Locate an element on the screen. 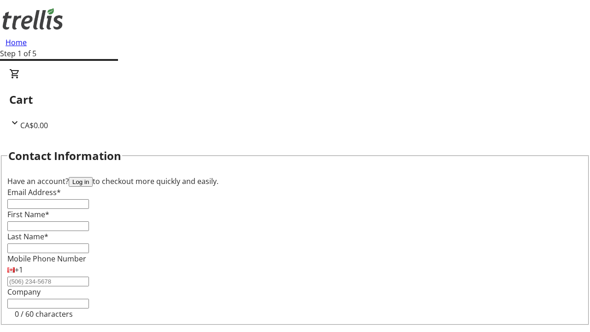 The width and height of the screenshot is (590, 332). h2: Contact Information is located at coordinates (65, 156).